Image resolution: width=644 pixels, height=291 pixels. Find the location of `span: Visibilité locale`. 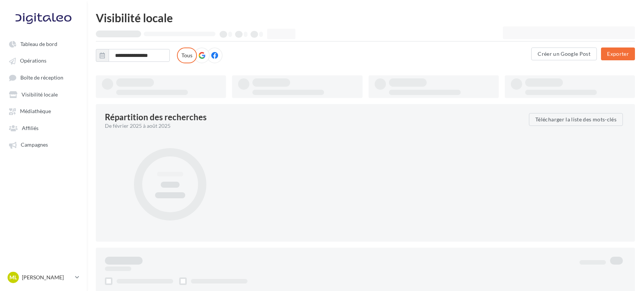

span: Visibilité locale is located at coordinates (40, 94).